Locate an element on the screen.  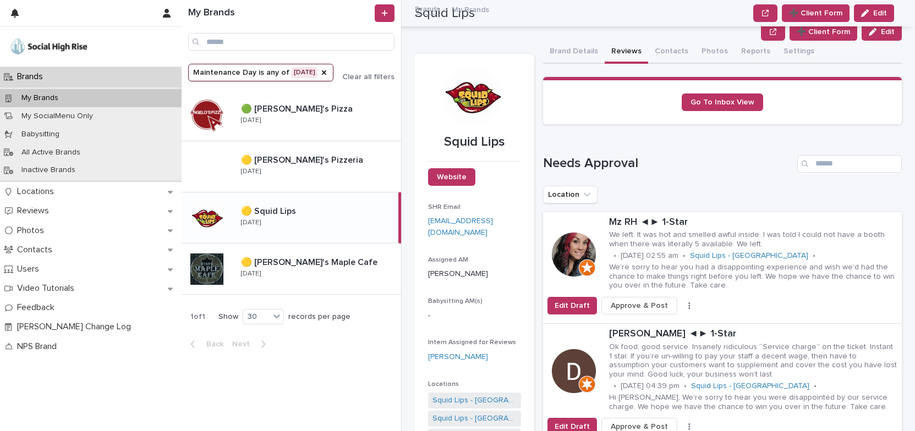
button: Contacts is located at coordinates (671, 52).